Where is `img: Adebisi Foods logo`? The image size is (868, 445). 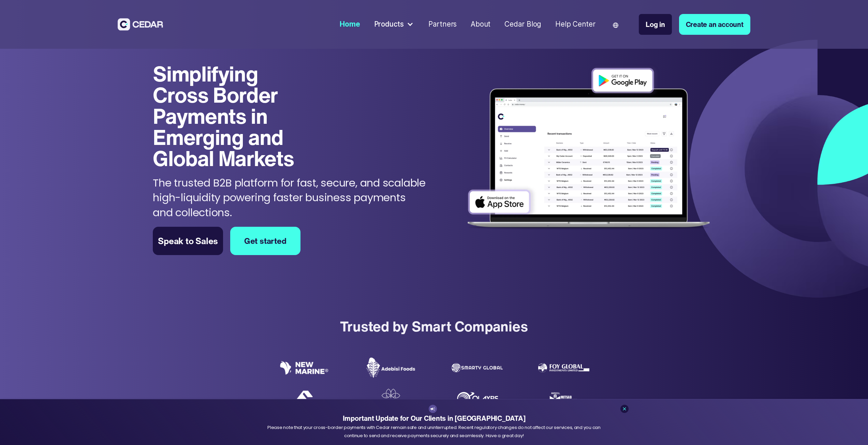
img: Adebisi Foods logo is located at coordinates (391, 368).